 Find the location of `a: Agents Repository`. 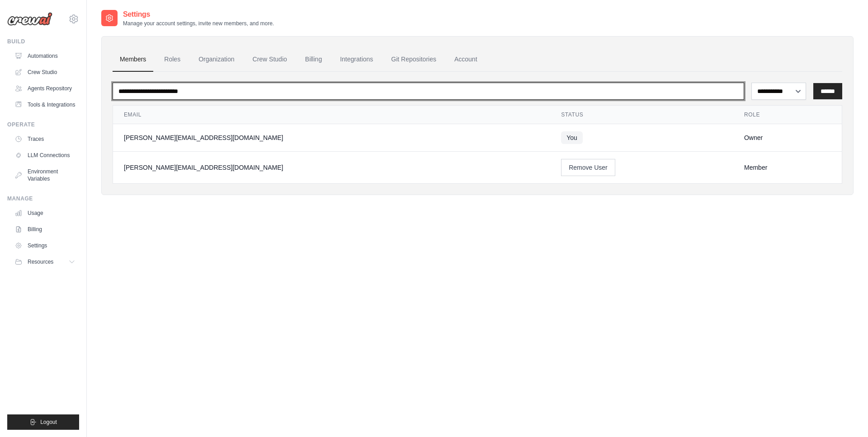

a: Agents Repository is located at coordinates (45, 88).